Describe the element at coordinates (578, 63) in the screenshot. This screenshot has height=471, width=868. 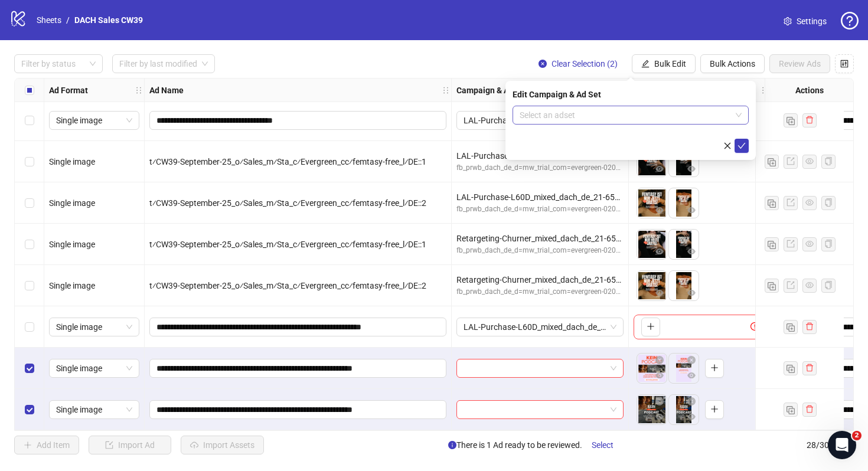
I see `button: Clear Selection (2)` at that location.